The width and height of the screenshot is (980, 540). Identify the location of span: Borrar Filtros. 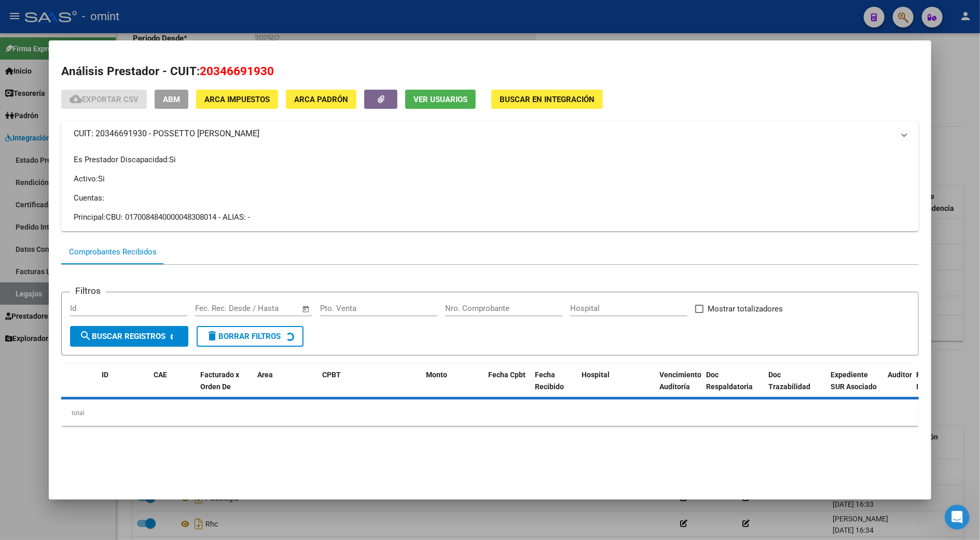
(243, 337).